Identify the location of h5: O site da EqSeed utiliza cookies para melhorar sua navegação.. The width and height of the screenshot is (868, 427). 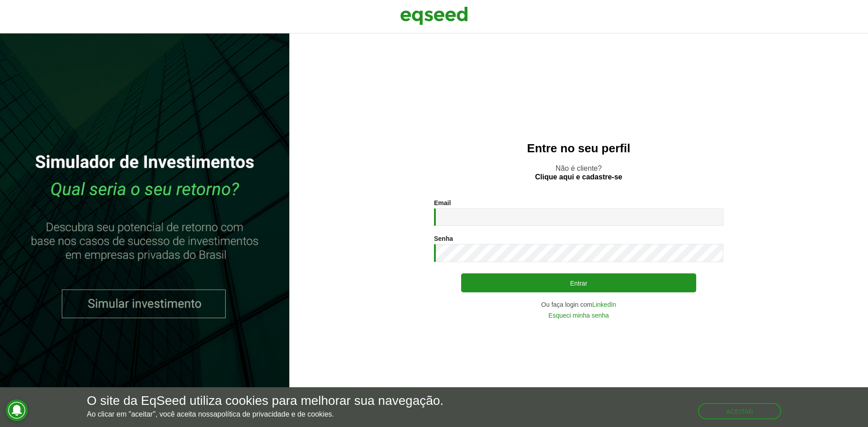
(265, 401).